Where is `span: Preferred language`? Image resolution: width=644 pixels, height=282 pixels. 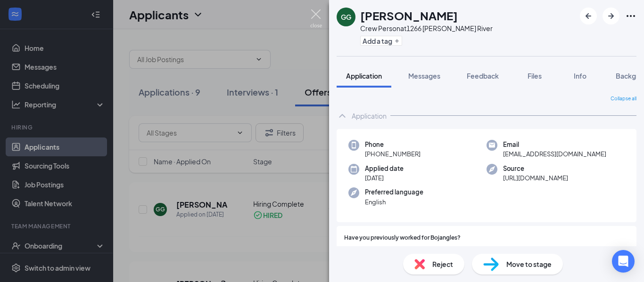
span: Preferred language is located at coordinates (394, 192).